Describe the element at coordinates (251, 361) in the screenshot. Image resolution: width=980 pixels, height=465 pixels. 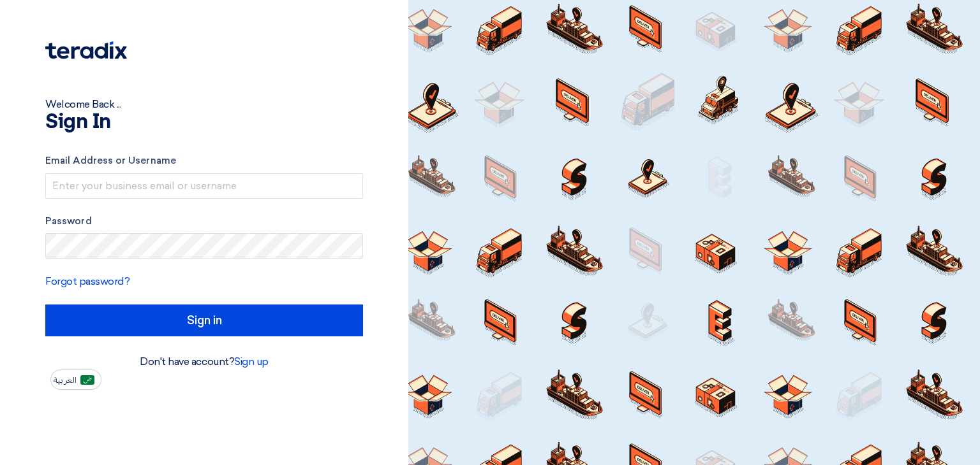
I see `a: Sign up` at that location.